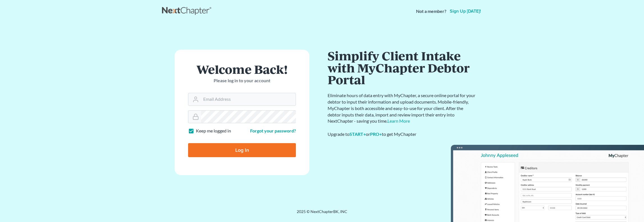  I want to click on p: Eliminate hours of data entry with MyChapter, a secure online portal for your debtor to input the..., so click(402, 108).